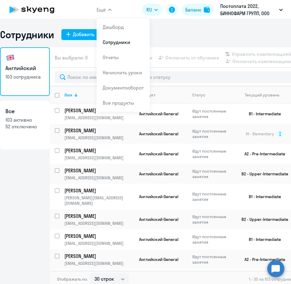 The image size is (291, 284). What do you see at coordinates (197, 10) in the screenshot?
I see `button: Балансbalance` at bounding box center [197, 10].